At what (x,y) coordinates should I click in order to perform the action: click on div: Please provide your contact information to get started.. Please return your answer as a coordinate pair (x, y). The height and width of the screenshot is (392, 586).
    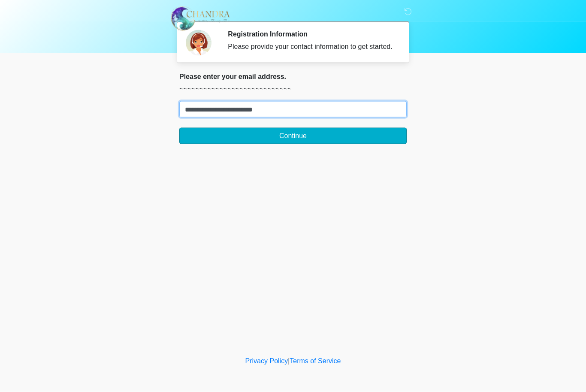
    Looking at the image, I should click on (311, 47).